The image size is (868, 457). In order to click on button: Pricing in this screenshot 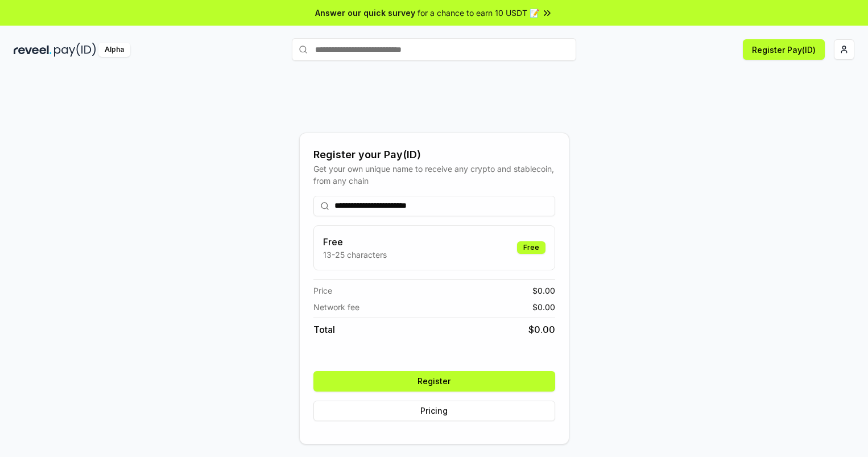, I will do `click(434, 411)`.